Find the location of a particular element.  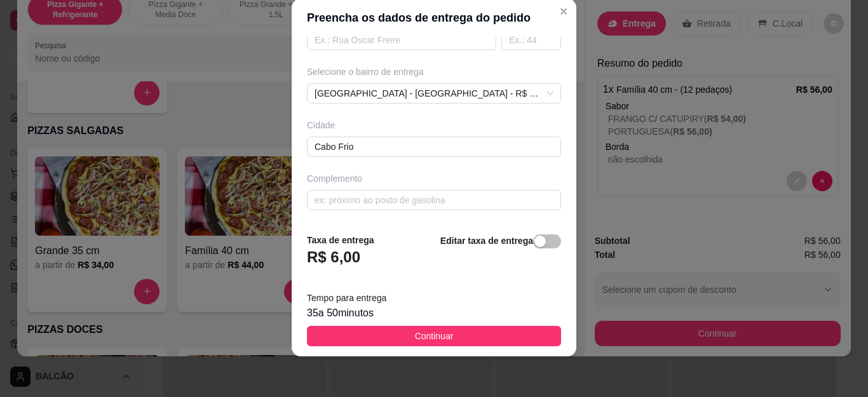

input: ex: próximo ao posto de gasolina is located at coordinates (434, 200).